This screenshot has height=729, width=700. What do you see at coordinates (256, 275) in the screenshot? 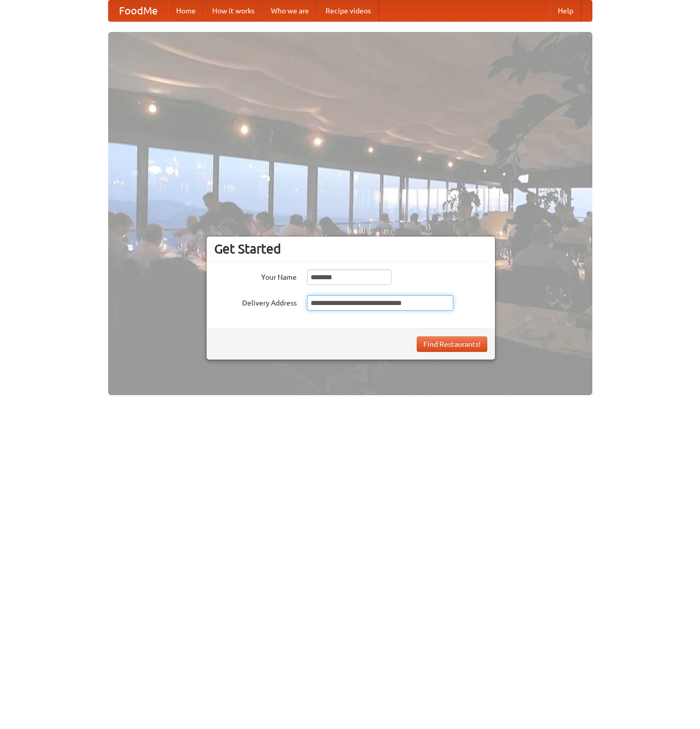
I see `label: Your Name` at bounding box center [256, 275].